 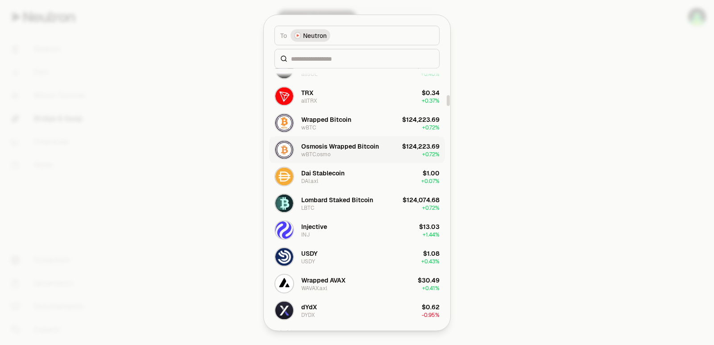 What do you see at coordinates (309, 74) in the screenshot?
I see `div: allSOL` at bounding box center [309, 74].